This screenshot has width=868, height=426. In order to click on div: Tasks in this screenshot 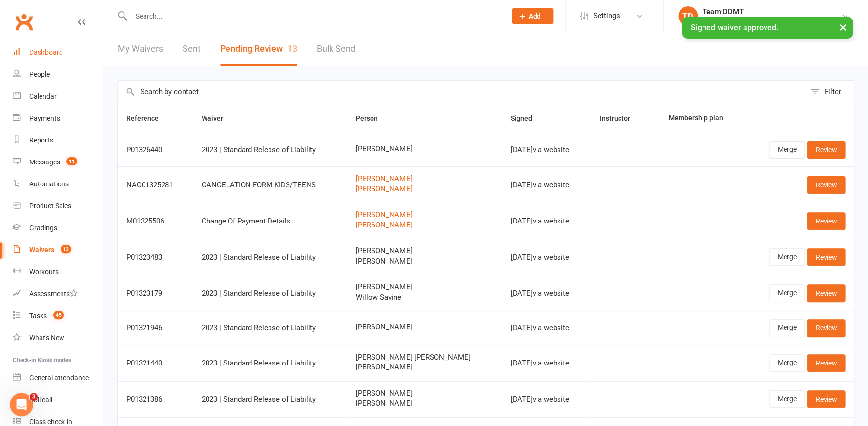, I will do `click(38, 316)`.